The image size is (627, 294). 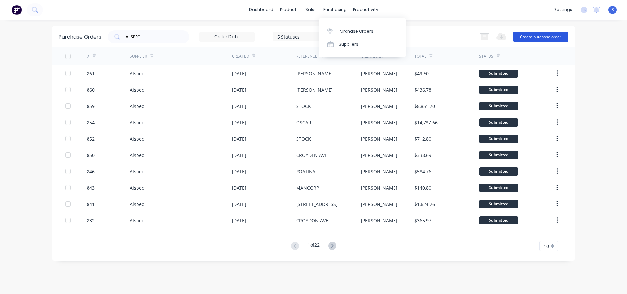 I want to click on div: Total, so click(x=420, y=56).